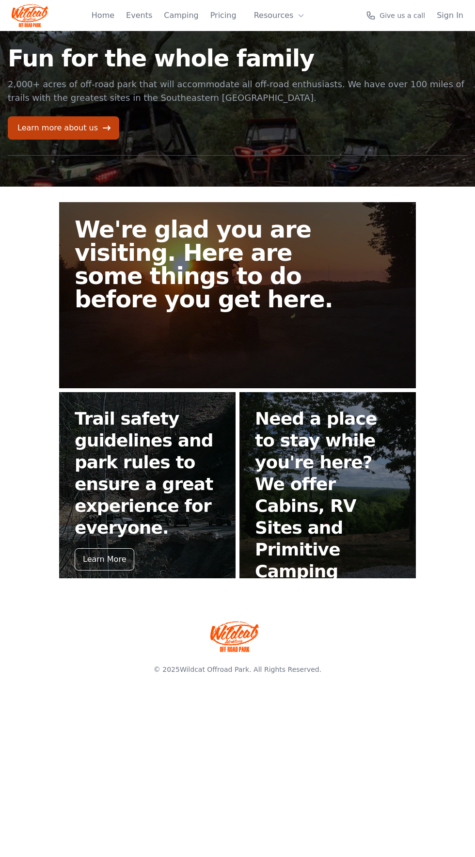  What do you see at coordinates (30, 16) in the screenshot?
I see `img: Wildcat Logo` at bounding box center [30, 16].